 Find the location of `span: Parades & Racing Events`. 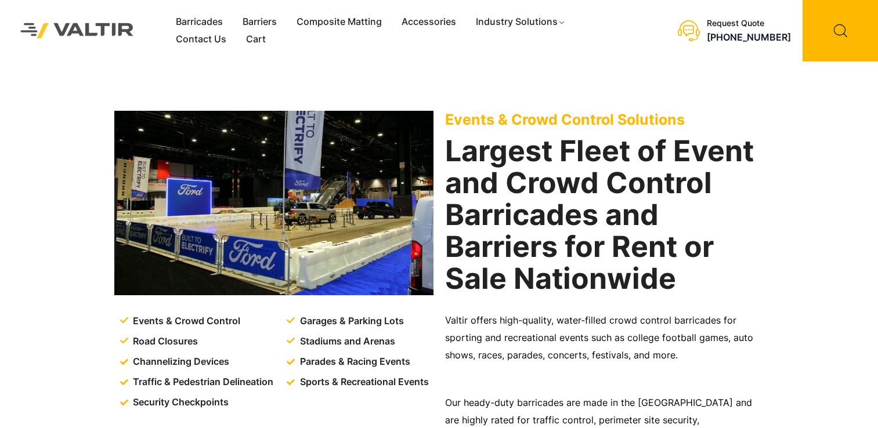

span: Parades & Racing Events is located at coordinates (353, 362).